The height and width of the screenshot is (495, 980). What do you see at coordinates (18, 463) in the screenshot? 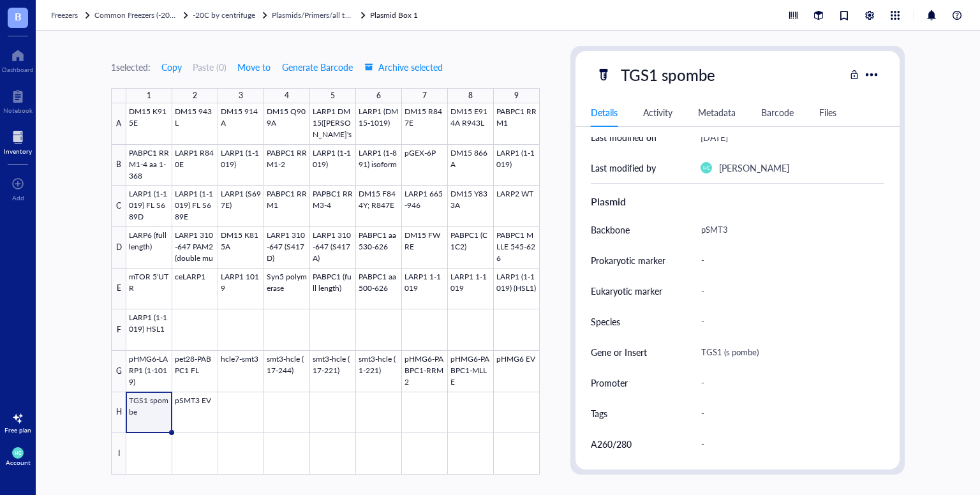
I see `div: Account` at bounding box center [18, 463].